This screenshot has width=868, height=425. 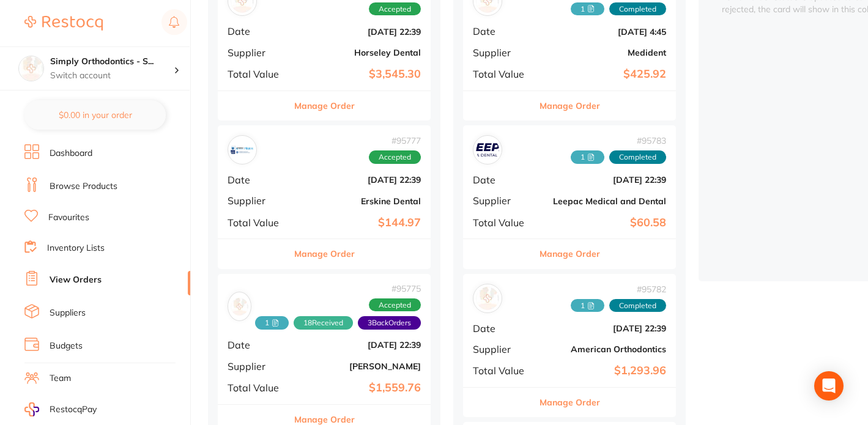 What do you see at coordinates (618, 141) in the screenshot?
I see `span: # 95783` at bounding box center [618, 141].